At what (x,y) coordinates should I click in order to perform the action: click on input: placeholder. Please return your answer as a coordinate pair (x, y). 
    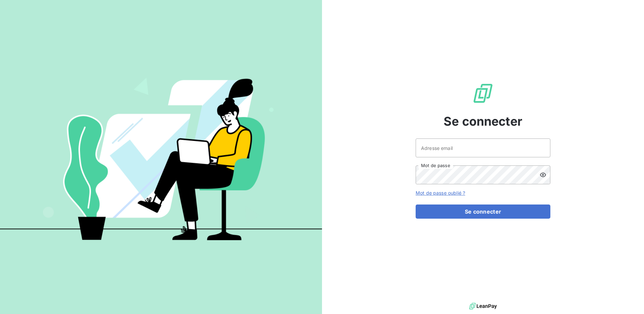
    Looking at the image, I should click on (483, 149).